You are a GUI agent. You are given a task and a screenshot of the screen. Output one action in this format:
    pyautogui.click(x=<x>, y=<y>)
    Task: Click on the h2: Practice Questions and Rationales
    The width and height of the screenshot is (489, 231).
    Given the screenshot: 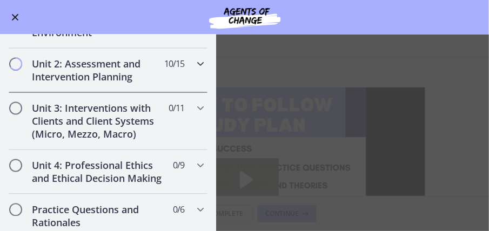 What is the action you would take?
    pyautogui.click(x=98, y=216)
    